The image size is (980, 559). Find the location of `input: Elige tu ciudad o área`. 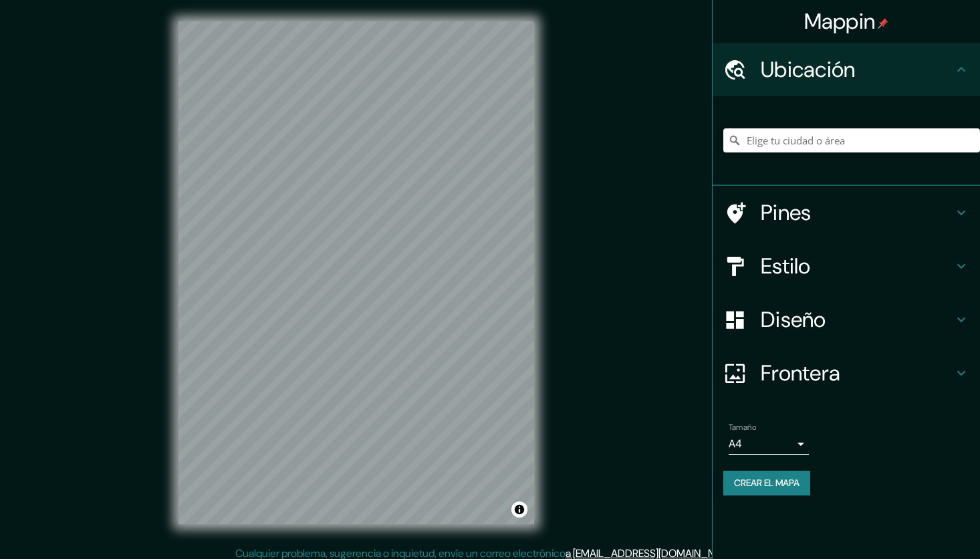

input: Elige tu ciudad o área is located at coordinates (851, 141).